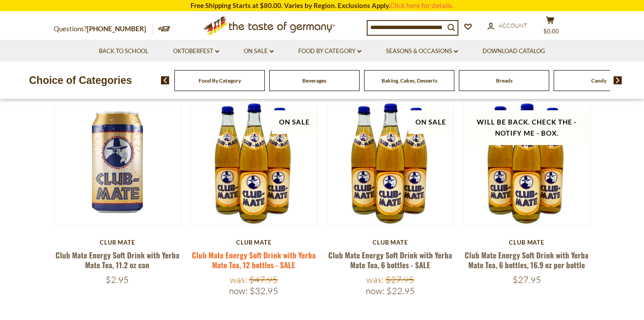 The width and height of the screenshot is (644, 320). Describe the element at coordinates (103, 29) in the screenshot. I see `p: Questions?` at that location.